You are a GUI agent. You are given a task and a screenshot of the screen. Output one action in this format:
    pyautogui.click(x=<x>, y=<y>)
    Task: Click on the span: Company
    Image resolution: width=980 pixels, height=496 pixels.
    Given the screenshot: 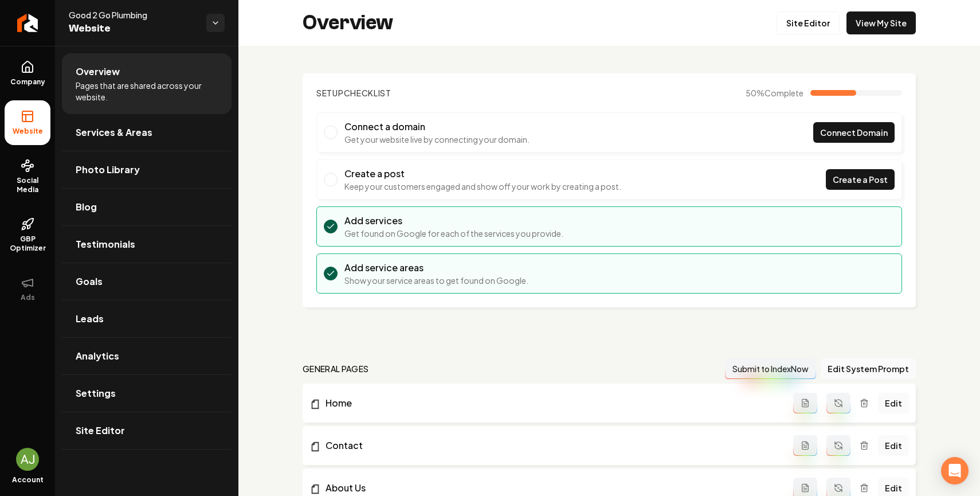 What is the action you would take?
    pyautogui.click(x=27, y=82)
    